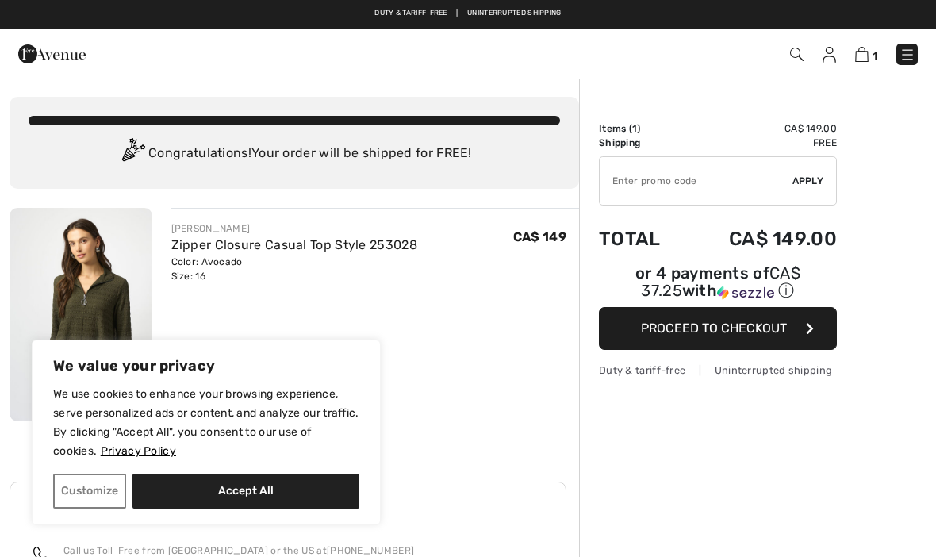 The image size is (936, 557). I want to click on td: Total, so click(642, 239).